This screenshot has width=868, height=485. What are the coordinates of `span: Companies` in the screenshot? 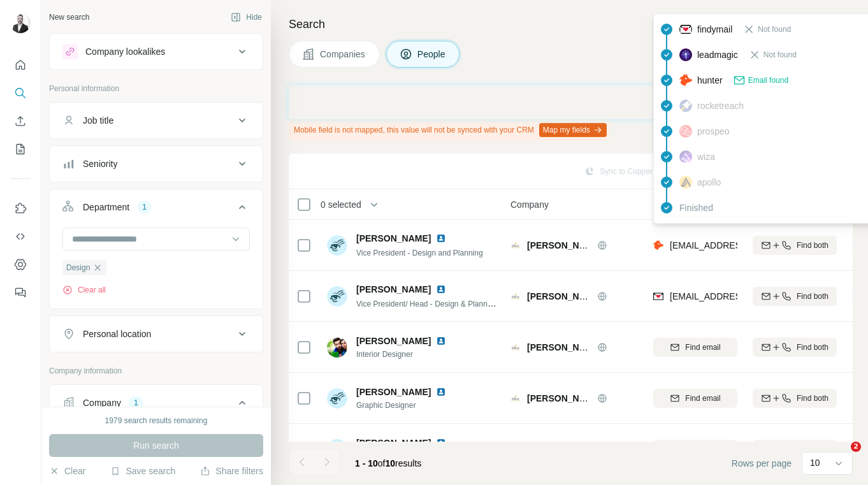 It's located at (343, 54).